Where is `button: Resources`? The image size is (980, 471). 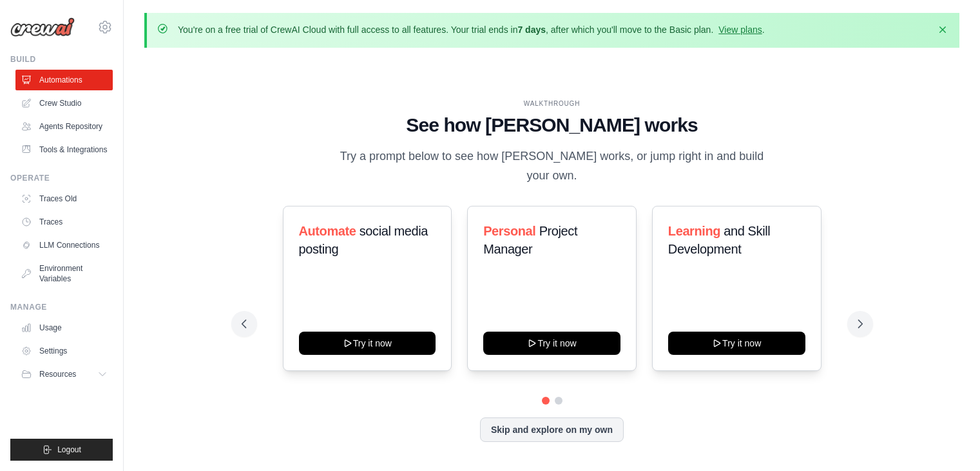
button: Resources is located at coordinates (64, 374).